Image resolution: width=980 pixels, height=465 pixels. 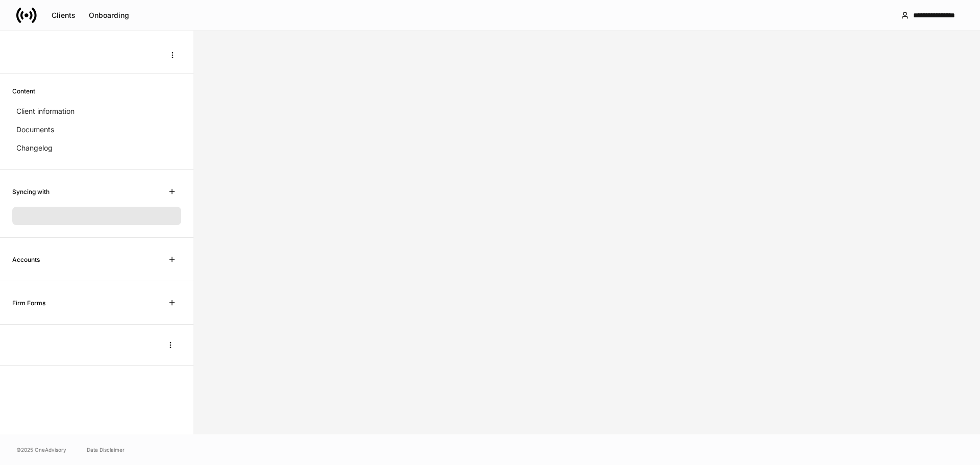 I want to click on p: Documents, so click(x=35, y=130).